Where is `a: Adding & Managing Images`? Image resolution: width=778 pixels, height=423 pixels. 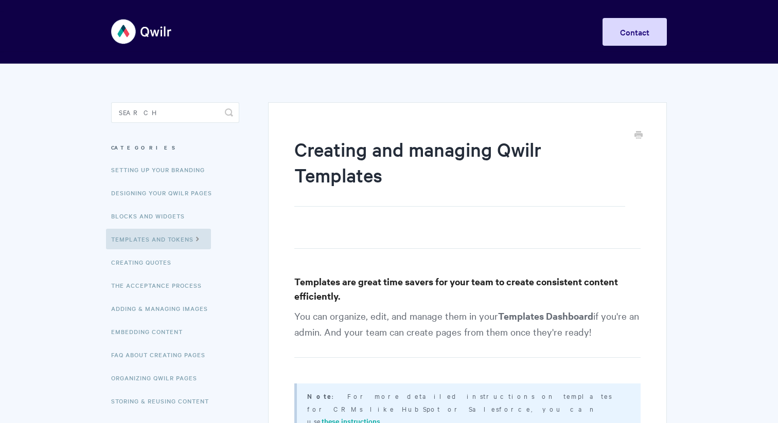
a: Adding & Managing Images is located at coordinates (163, 309).